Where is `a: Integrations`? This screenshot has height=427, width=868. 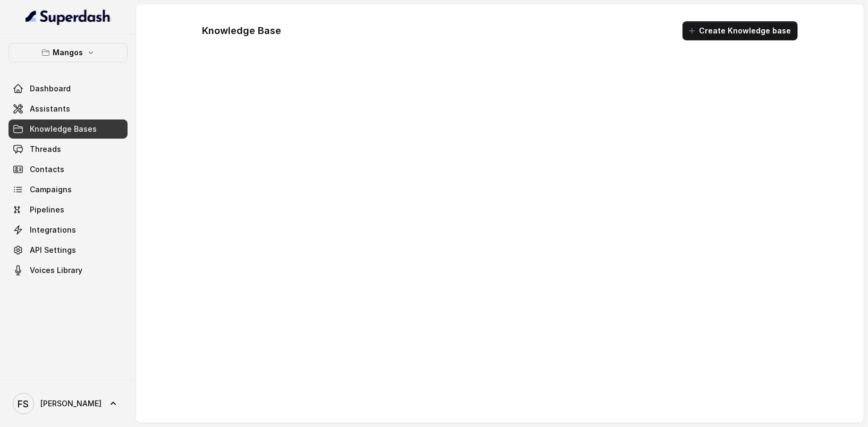
a: Integrations is located at coordinates (68, 230).